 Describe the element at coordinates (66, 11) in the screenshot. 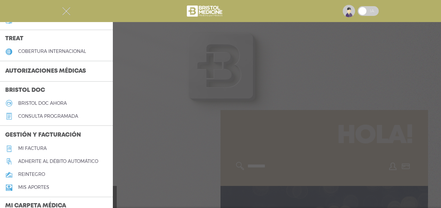

I see `img: Cober_menu-close-white.svg` at that location.